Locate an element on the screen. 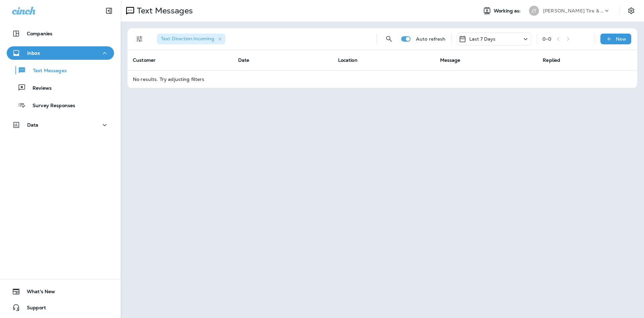  p: Last 7 Days is located at coordinates (483, 39).